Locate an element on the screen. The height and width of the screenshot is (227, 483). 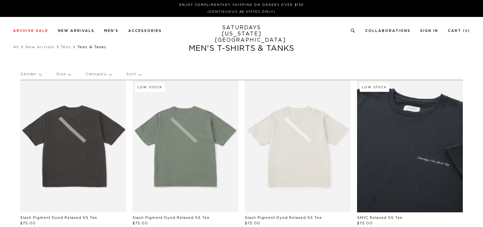
a: SNYC Relaxed SS Tee is located at coordinates (380, 218).